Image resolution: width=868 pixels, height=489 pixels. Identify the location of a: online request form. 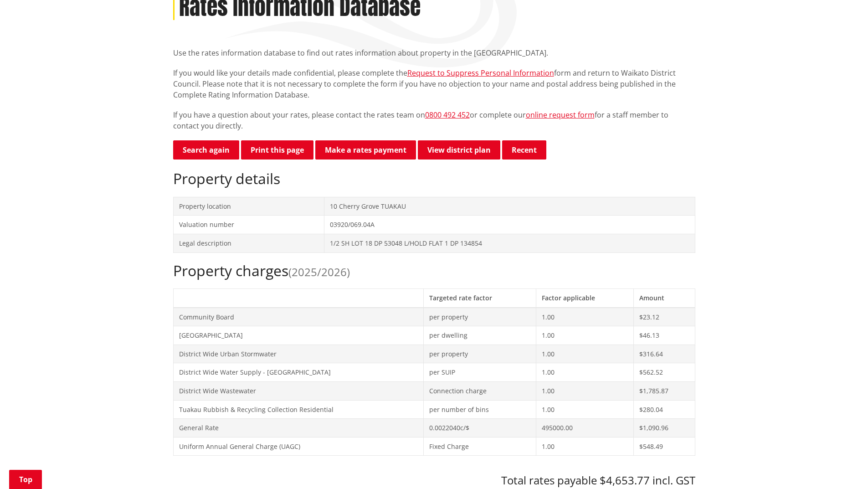
(560, 115).